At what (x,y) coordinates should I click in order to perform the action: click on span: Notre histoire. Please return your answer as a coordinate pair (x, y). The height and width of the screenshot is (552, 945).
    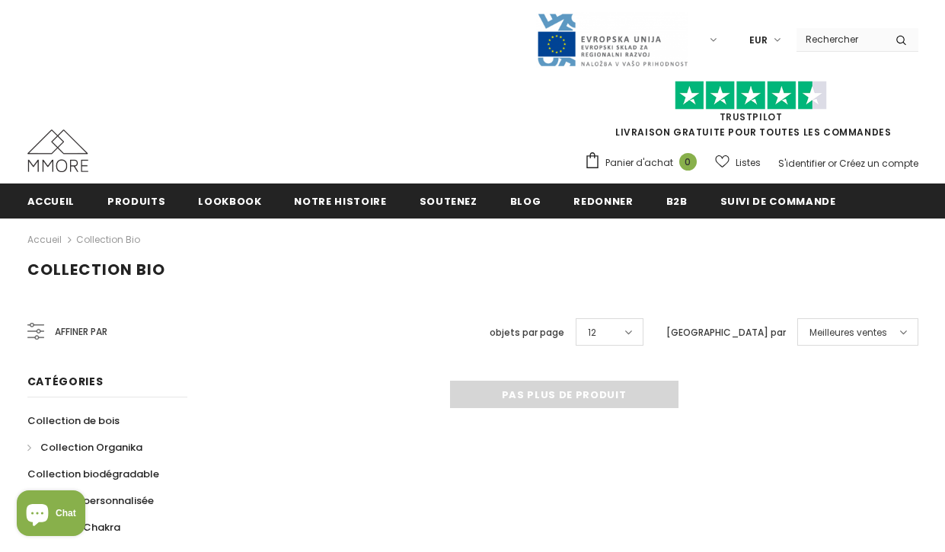
    Looking at the image, I should click on (340, 201).